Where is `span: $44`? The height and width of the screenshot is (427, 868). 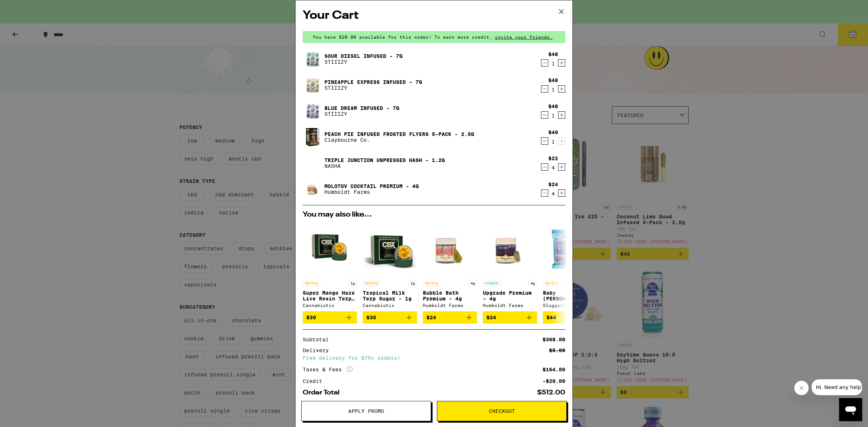
span: $44 is located at coordinates (551, 317).